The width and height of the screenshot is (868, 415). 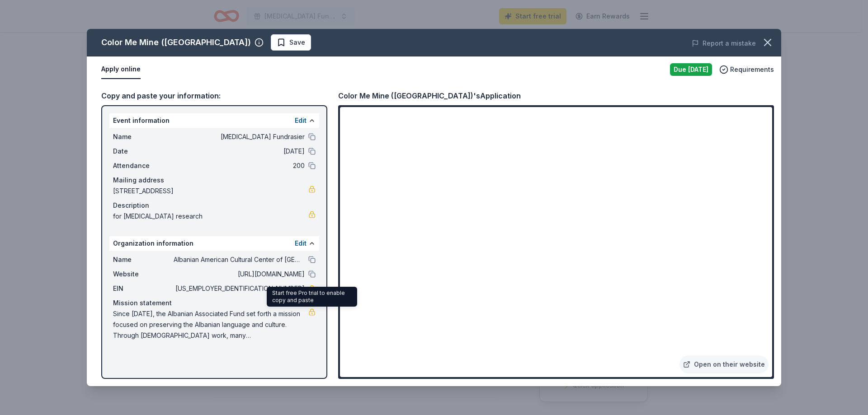 I want to click on span: Website, so click(x=143, y=274).